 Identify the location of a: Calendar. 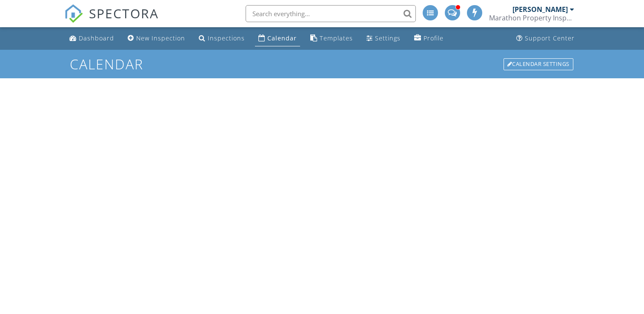
(277, 38).